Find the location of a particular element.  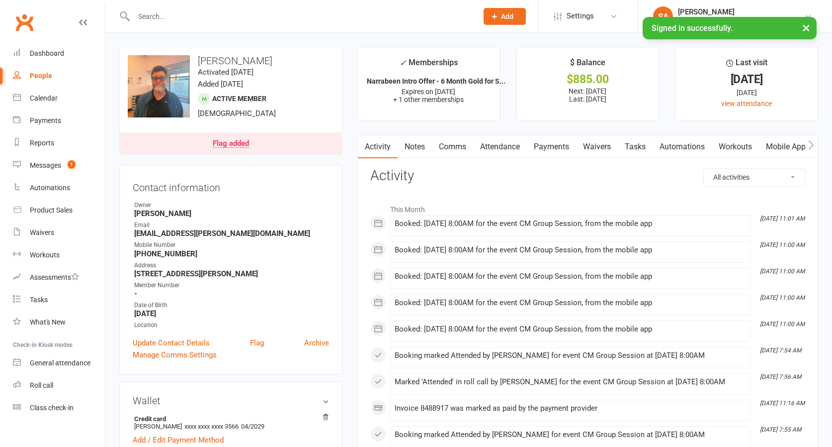

a: Attendance is located at coordinates (500, 147).